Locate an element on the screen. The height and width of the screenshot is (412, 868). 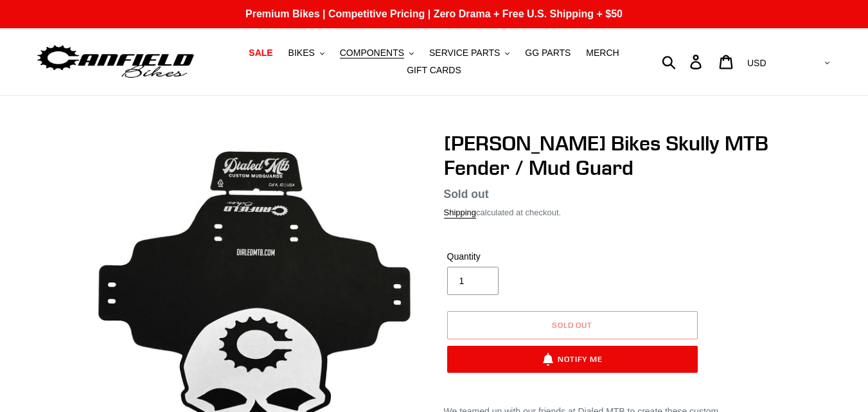
button: Sold out is located at coordinates (573, 326).